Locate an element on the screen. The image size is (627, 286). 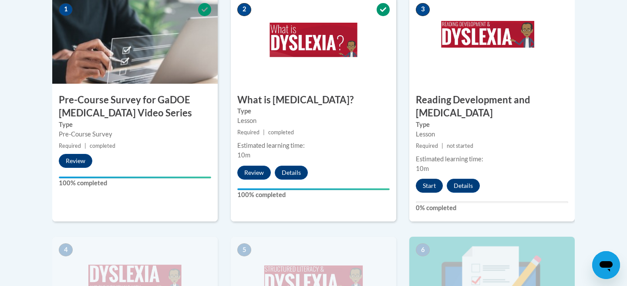
span: 5 is located at coordinates (244, 250).